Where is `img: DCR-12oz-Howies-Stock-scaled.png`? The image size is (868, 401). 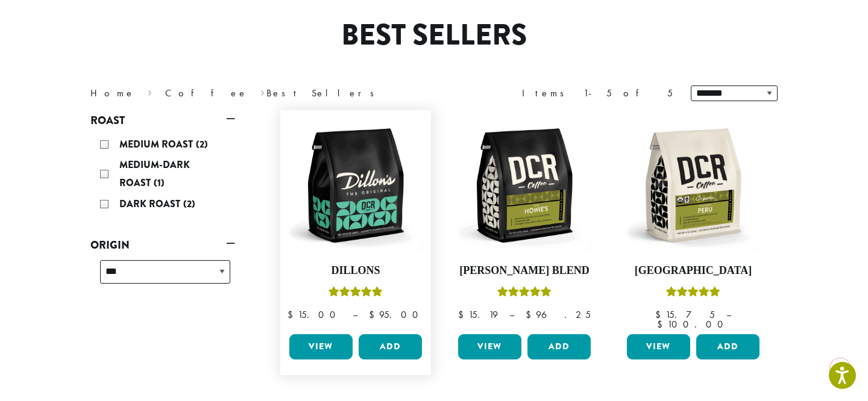 img: DCR-12oz-Howies-Stock-scaled.png is located at coordinates (524, 186).